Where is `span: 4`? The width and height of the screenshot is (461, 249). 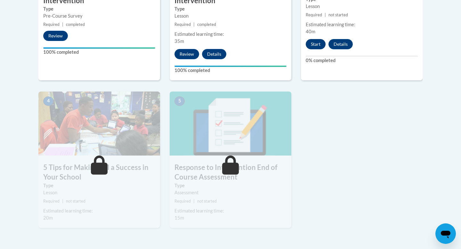
span: 4 is located at coordinates (48, 101).